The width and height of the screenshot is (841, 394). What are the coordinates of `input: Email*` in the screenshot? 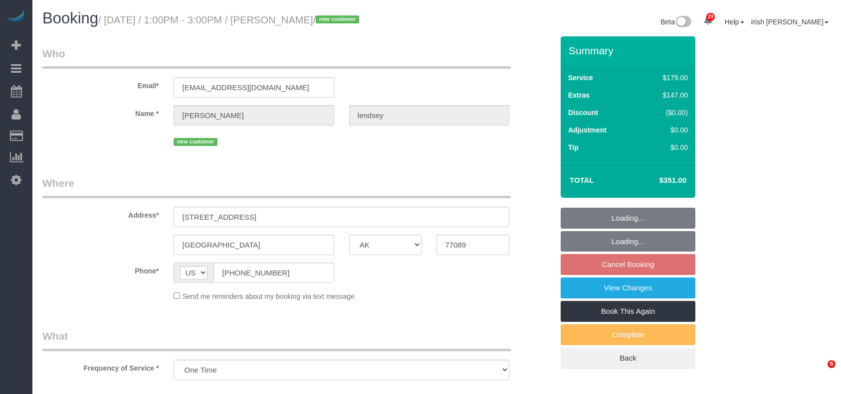 It's located at (253, 87).